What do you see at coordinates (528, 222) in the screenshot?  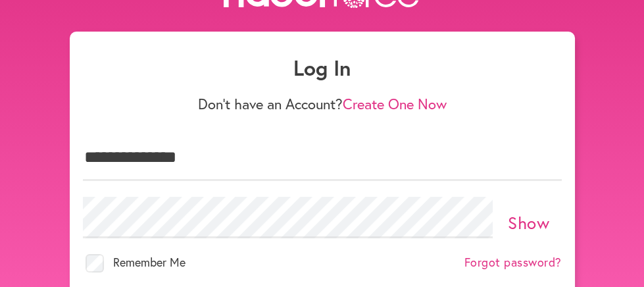 I see `a: Show` at bounding box center [528, 222].